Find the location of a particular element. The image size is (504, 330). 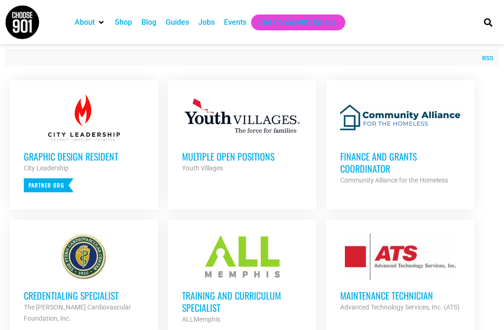

a: Maintenance Technician Advanced Technology Services, Inc. (ATS) is located at coordinates (400, 273).